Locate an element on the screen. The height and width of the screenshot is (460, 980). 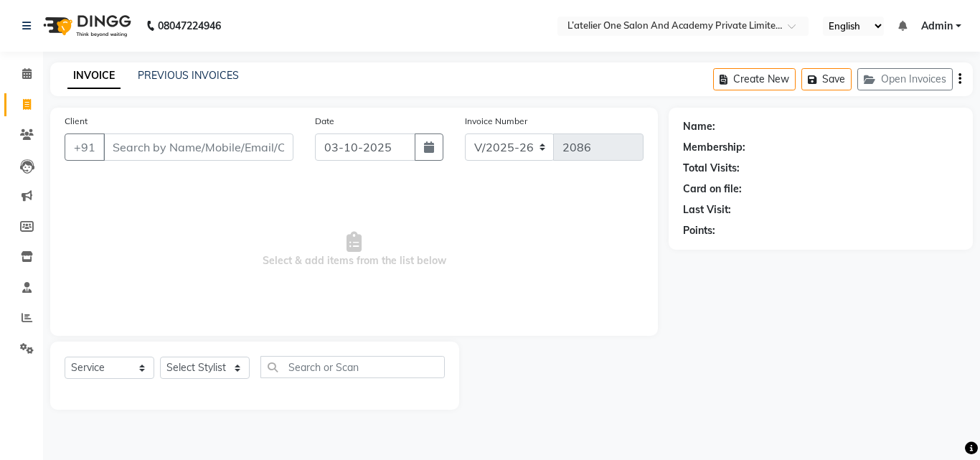
button: Create New is located at coordinates (754, 79).